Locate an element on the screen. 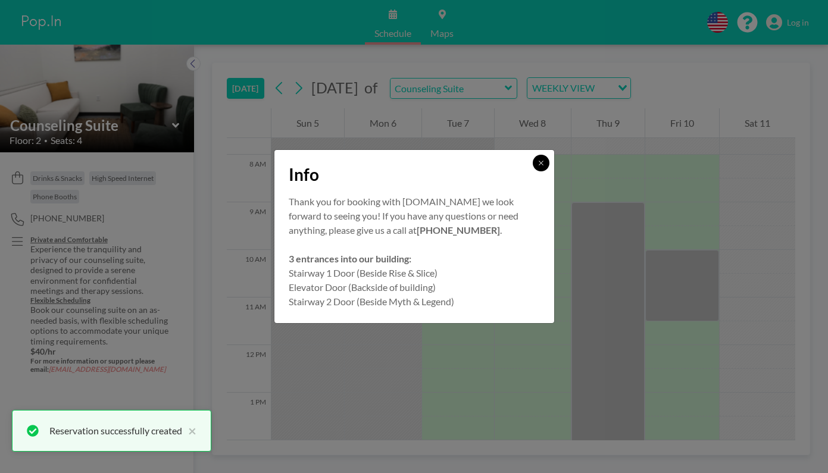 Image resolution: width=828 pixels, height=473 pixels. button: close is located at coordinates (189, 431).